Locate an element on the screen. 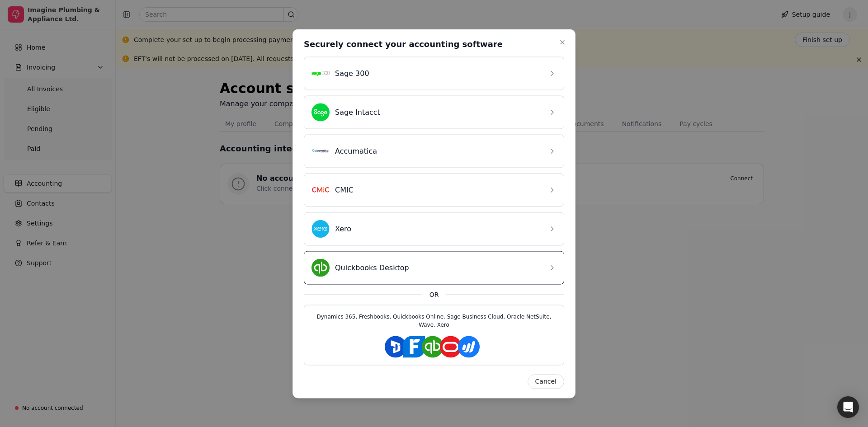  div: CMIC is located at coordinates (427, 189).